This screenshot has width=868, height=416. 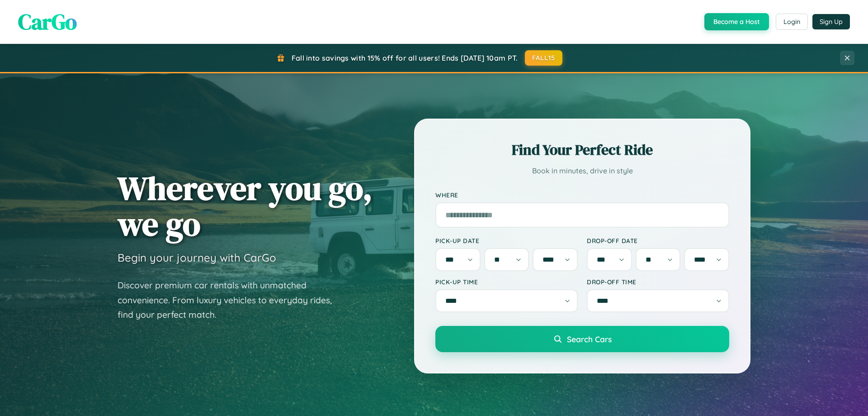 I want to click on button: Search Cars, so click(x=582, y=339).